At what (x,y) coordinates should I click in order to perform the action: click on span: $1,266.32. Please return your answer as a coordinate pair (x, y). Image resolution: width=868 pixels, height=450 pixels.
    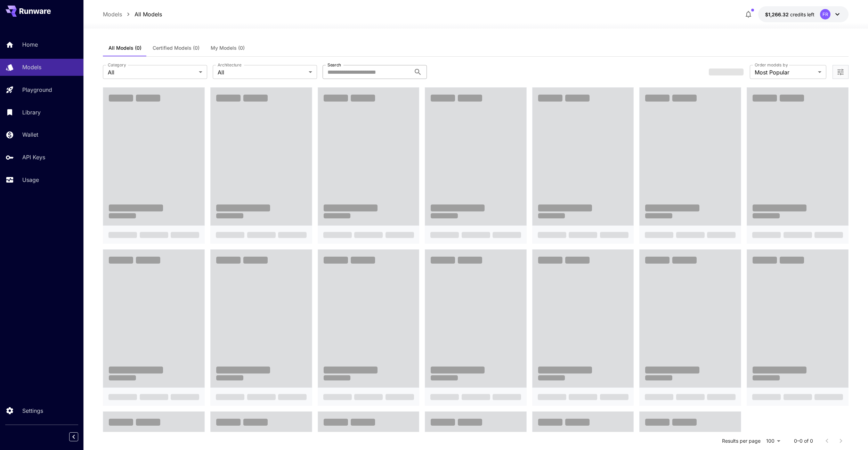
    Looking at the image, I should click on (777, 14).